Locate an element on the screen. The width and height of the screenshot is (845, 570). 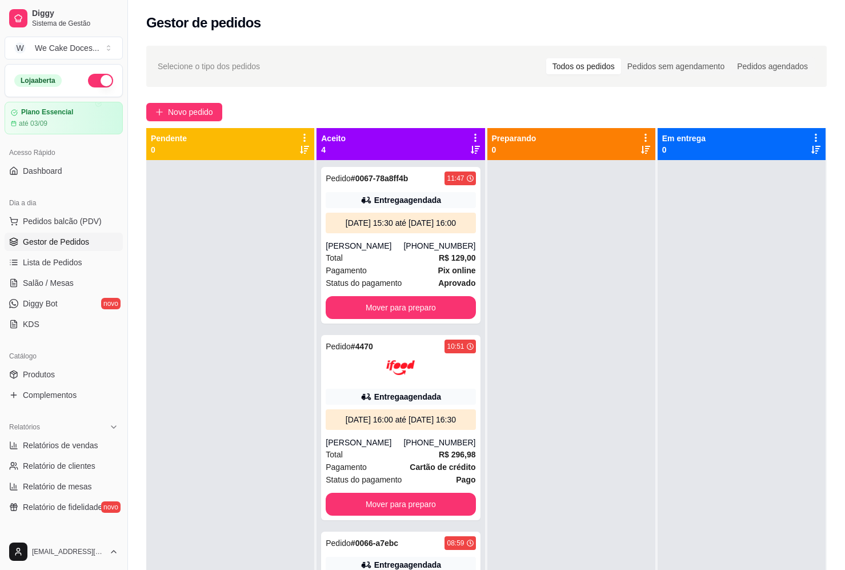
strong: R$ 129,00 is located at coordinates (457, 258).